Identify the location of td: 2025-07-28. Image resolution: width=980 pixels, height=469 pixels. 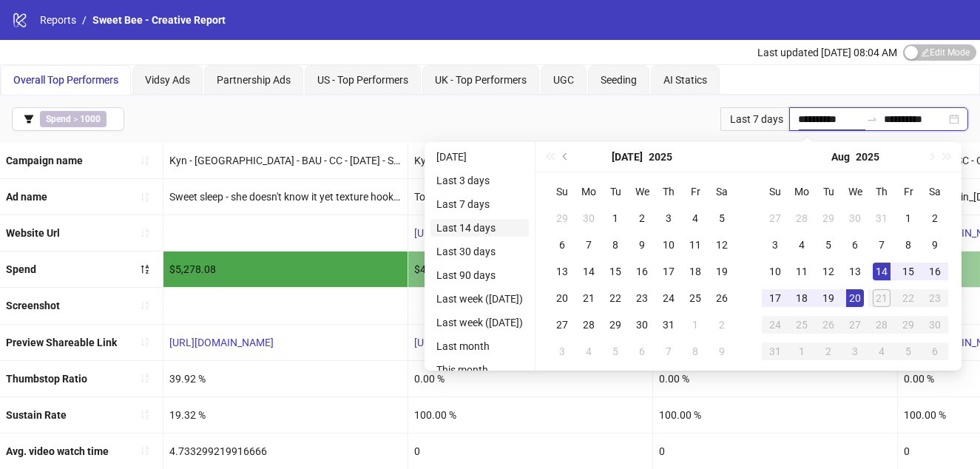
(802, 218).